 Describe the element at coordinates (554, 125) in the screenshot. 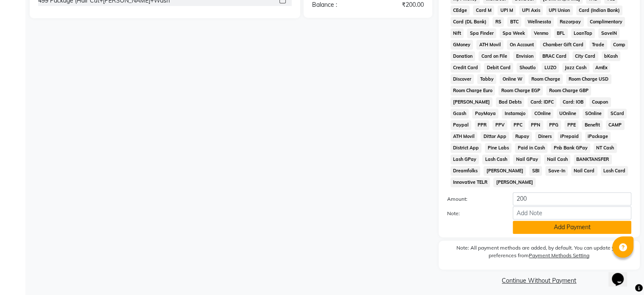

I see `span: PPG` at that location.